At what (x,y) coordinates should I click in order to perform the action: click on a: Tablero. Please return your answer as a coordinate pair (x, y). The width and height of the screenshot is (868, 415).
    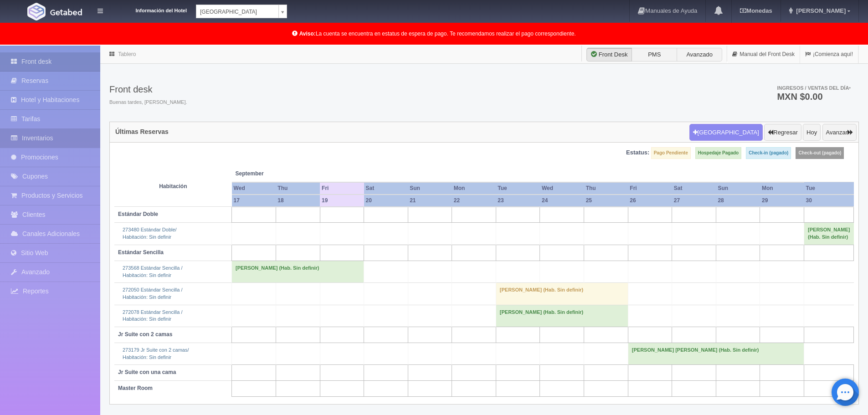
    Looking at the image, I should click on (127, 54).